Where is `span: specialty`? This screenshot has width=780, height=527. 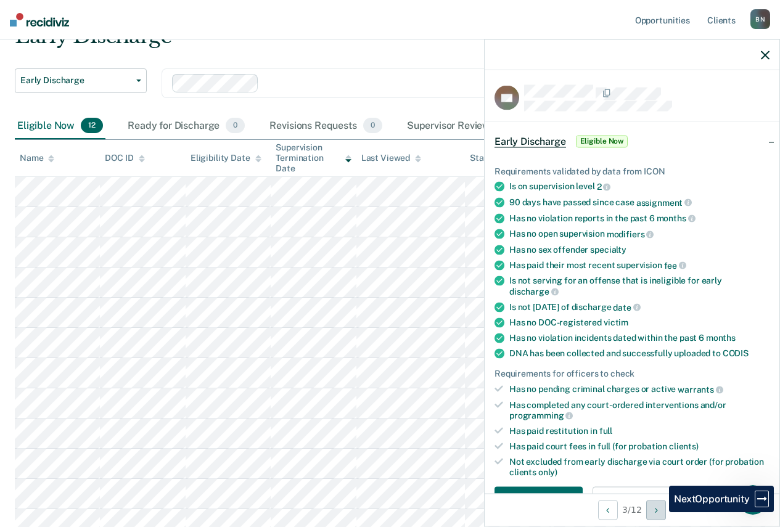 span: specialty is located at coordinates (608, 249).